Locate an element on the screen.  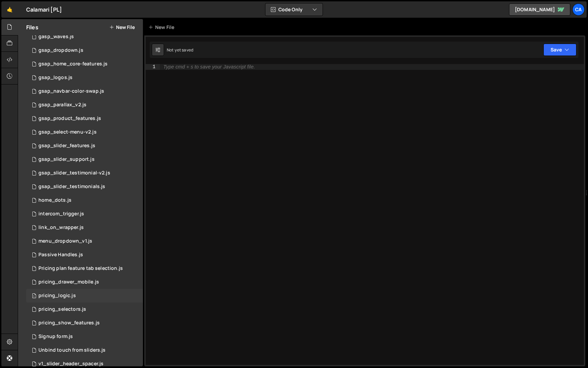
div: gsap_dropdown.js is located at coordinates (61, 51).